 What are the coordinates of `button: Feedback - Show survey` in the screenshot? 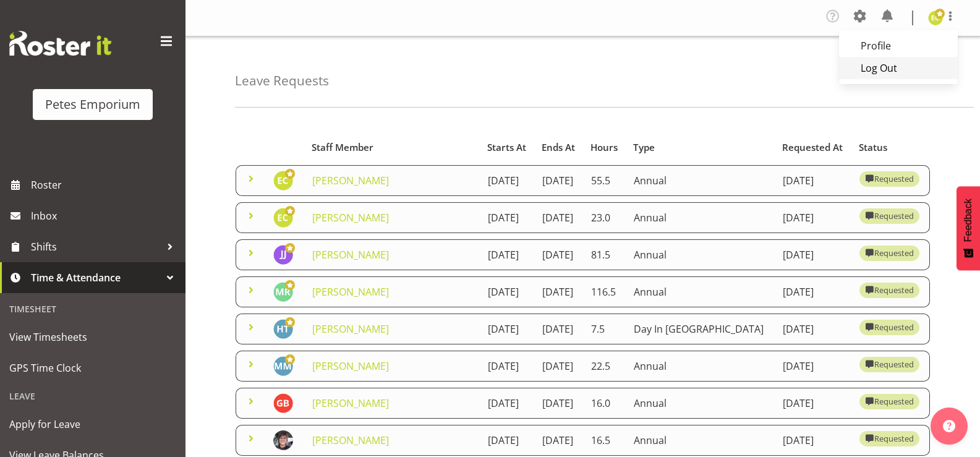 It's located at (968, 228).